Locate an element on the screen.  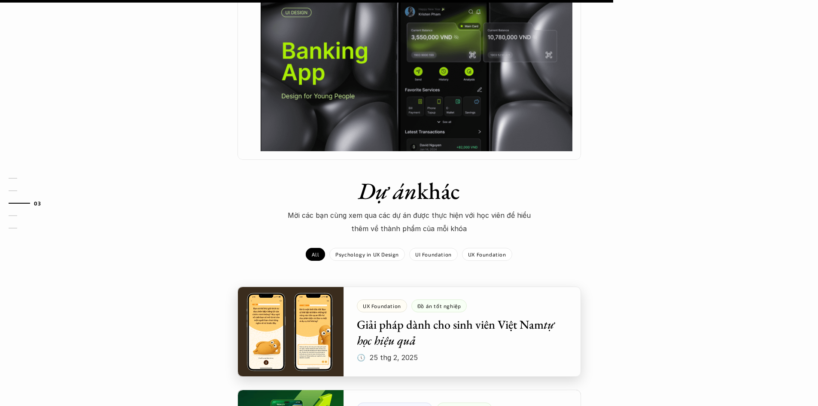
strong: 01 is located at coordinates (24, 178).